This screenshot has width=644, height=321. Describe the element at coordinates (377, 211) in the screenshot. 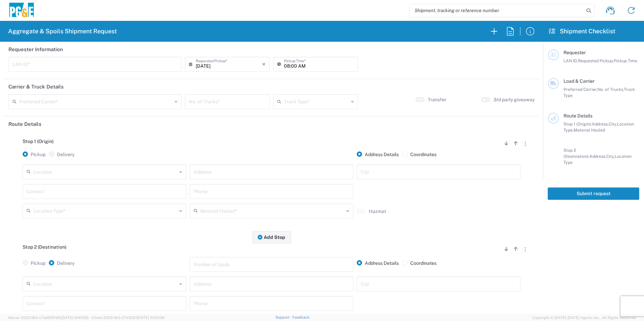

I see `label: Hazmat` at that location.